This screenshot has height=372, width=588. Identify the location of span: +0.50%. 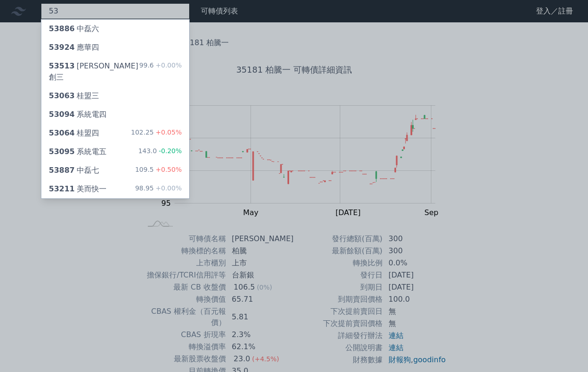
(168, 169).